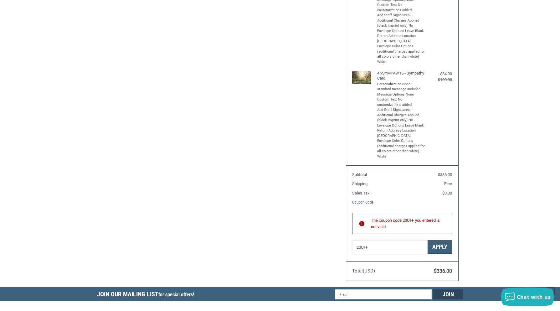 This screenshot has width=560, height=311. I want to click on button: Apply, so click(440, 247).